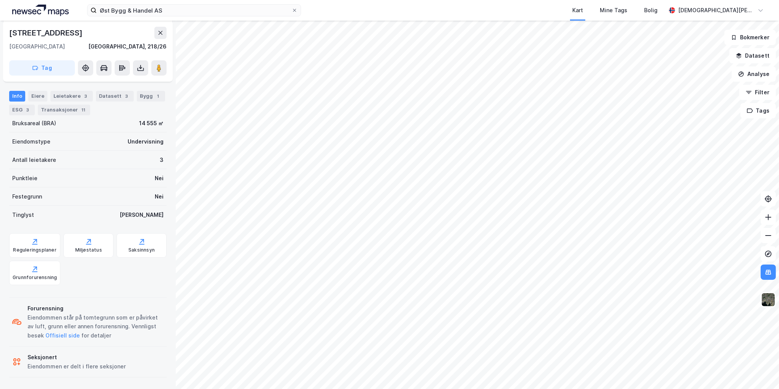  Describe the element at coordinates (768, 300) in the screenshot. I see `img: 9k=` at that location.